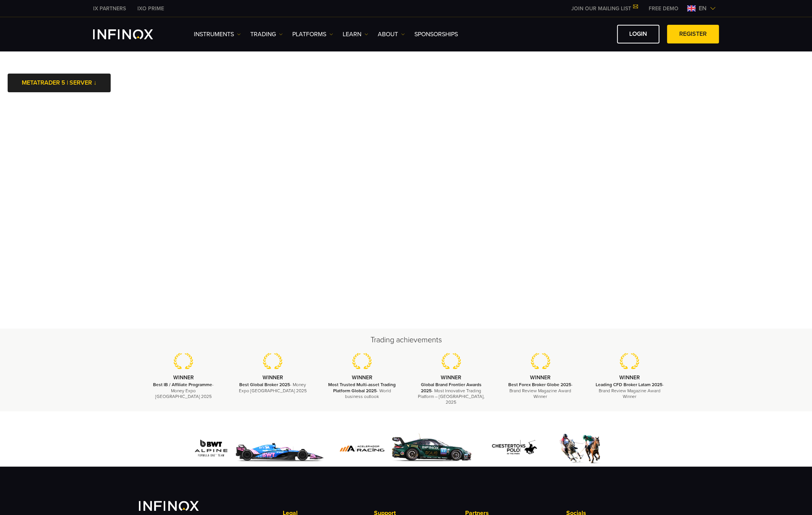 This screenshot has height=515, width=812. What do you see at coordinates (406, 340) in the screenshot?
I see `h2: Trading achievements` at bounding box center [406, 340].